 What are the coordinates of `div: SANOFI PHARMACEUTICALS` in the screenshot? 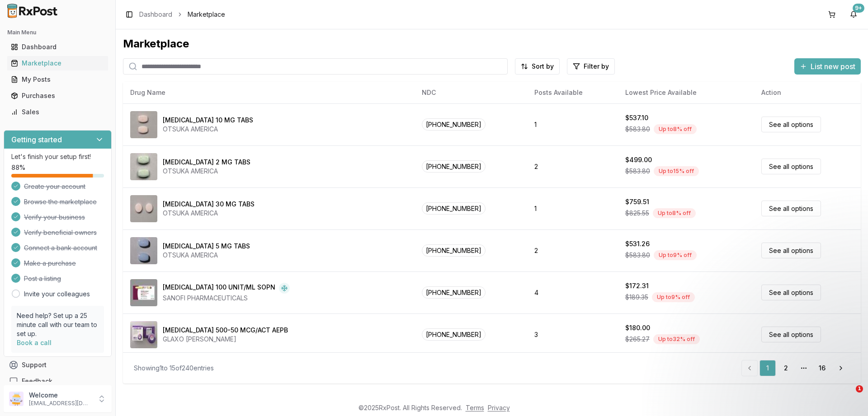 It's located at (226, 298).